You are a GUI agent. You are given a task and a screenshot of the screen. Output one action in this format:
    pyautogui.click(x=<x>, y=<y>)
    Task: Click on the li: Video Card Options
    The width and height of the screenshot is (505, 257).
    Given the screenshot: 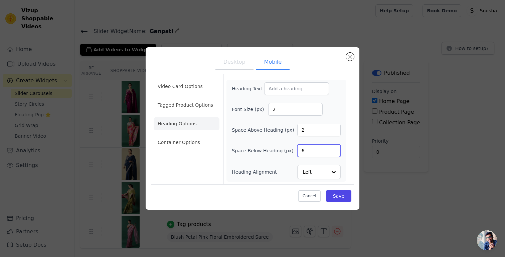 What is the action you would take?
    pyautogui.click(x=186, y=86)
    